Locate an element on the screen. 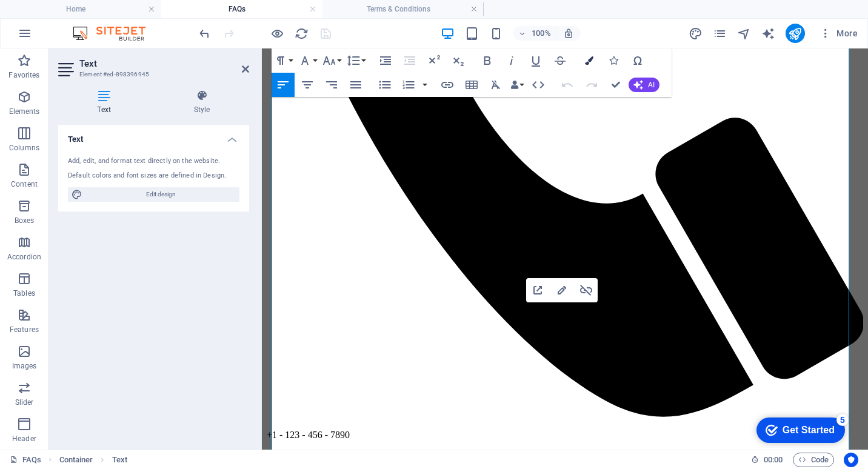 Image resolution: width=868 pixels, height=469 pixels. button: Confirm (Ctrl+⏎) is located at coordinates (616, 85).